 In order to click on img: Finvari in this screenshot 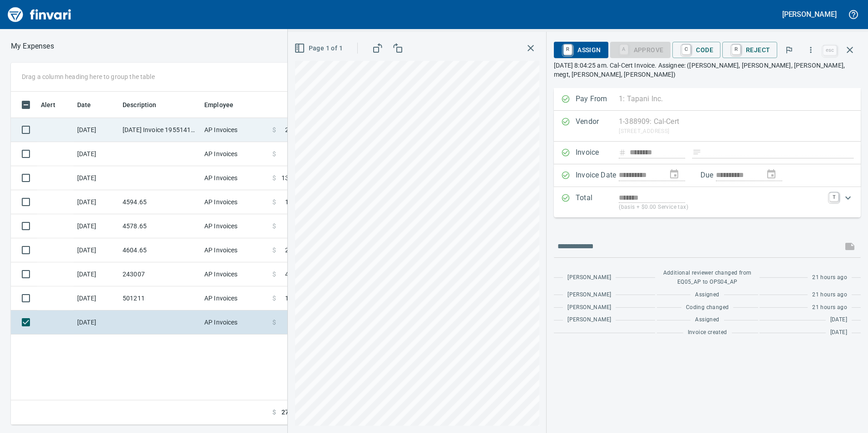, I will do `click(39, 15)`.